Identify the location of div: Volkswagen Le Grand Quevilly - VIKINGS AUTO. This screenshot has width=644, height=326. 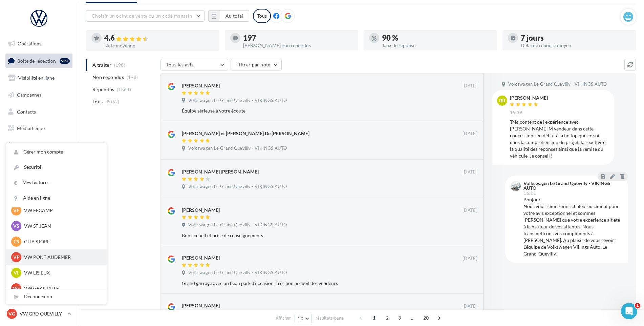
(572, 186).